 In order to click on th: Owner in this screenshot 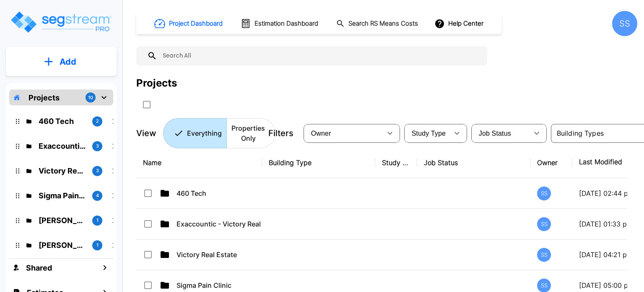, I will do `click(552, 162)`.